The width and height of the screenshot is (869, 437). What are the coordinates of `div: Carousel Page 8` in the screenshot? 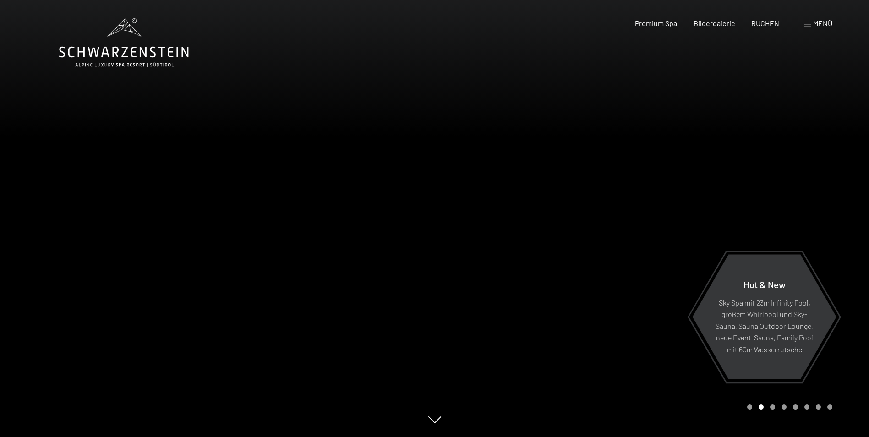 It's located at (830, 407).